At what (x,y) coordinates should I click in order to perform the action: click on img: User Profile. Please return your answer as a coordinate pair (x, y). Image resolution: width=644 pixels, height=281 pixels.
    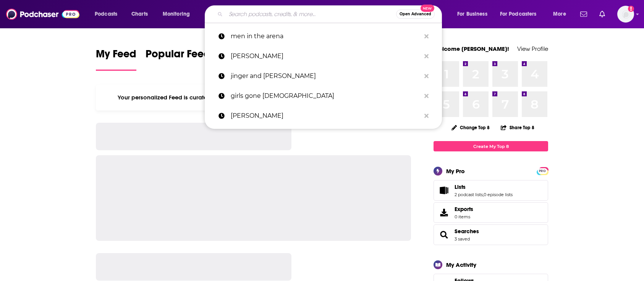
    Looking at the image, I should click on (626, 14).